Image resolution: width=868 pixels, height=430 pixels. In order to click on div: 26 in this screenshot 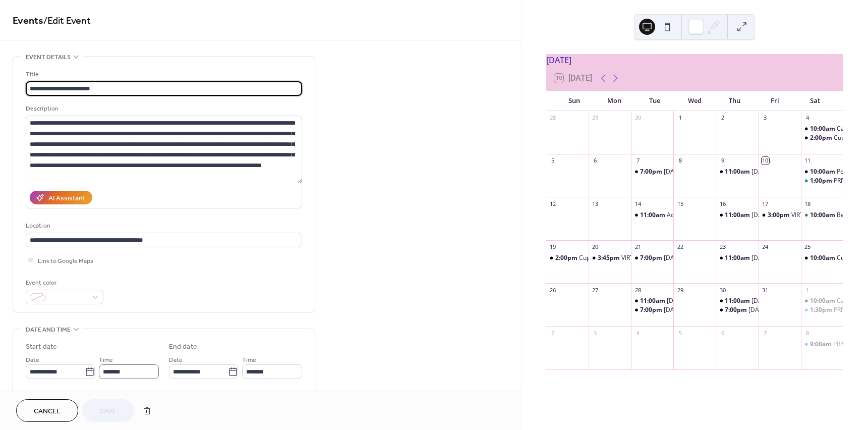, I will do `click(553, 290)`.